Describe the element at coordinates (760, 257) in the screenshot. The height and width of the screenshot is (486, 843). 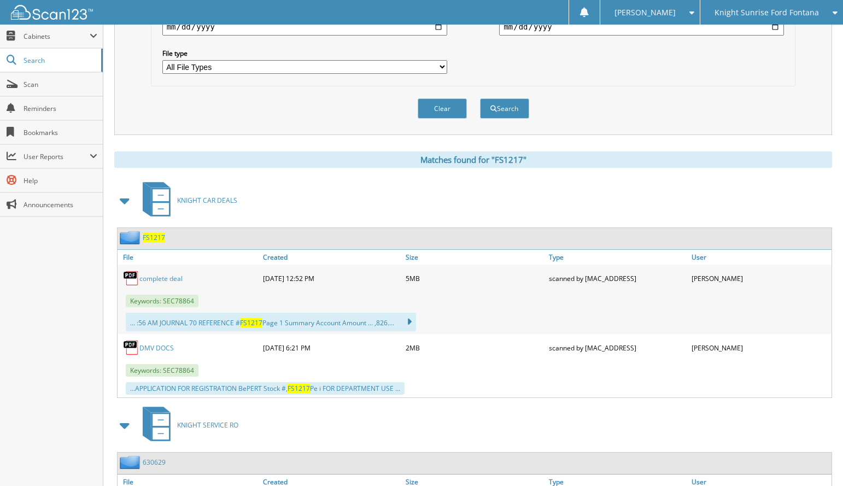
I see `a: User` at that location.